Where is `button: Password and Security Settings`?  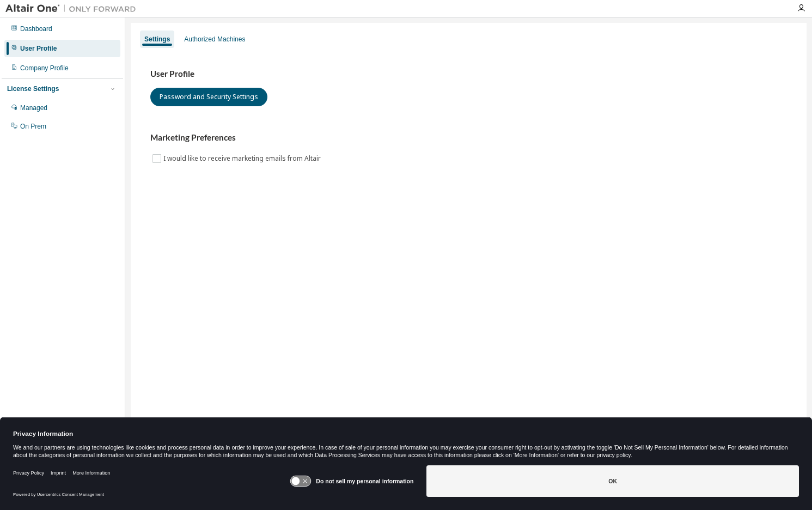 button: Password and Security Settings is located at coordinates (209, 97).